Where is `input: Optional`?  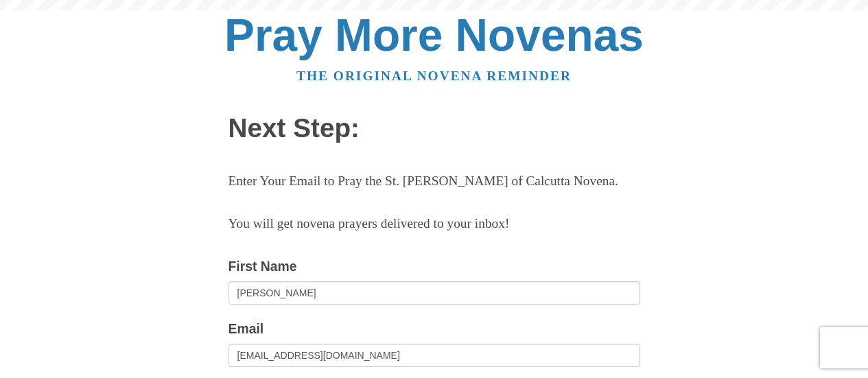 input: Optional is located at coordinates (435, 293).